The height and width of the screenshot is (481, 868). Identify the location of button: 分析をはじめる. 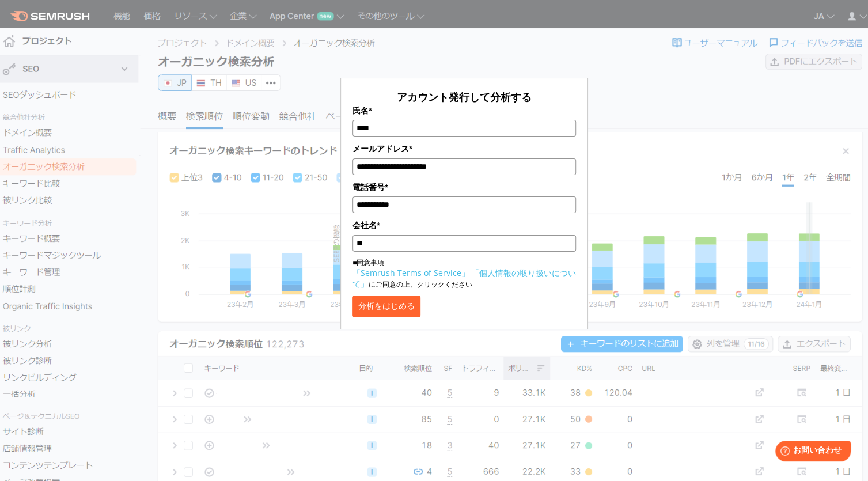
(386, 307).